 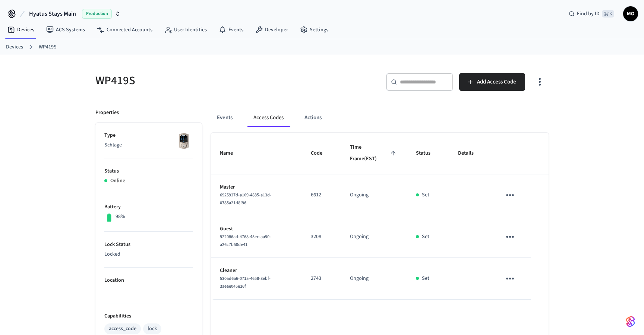 I want to click on p: Schlage, so click(x=148, y=145).